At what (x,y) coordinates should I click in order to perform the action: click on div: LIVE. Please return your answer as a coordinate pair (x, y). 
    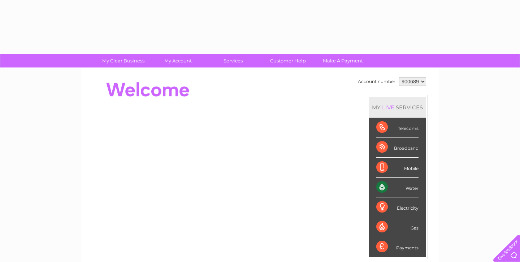
    Looking at the image, I should click on (388, 107).